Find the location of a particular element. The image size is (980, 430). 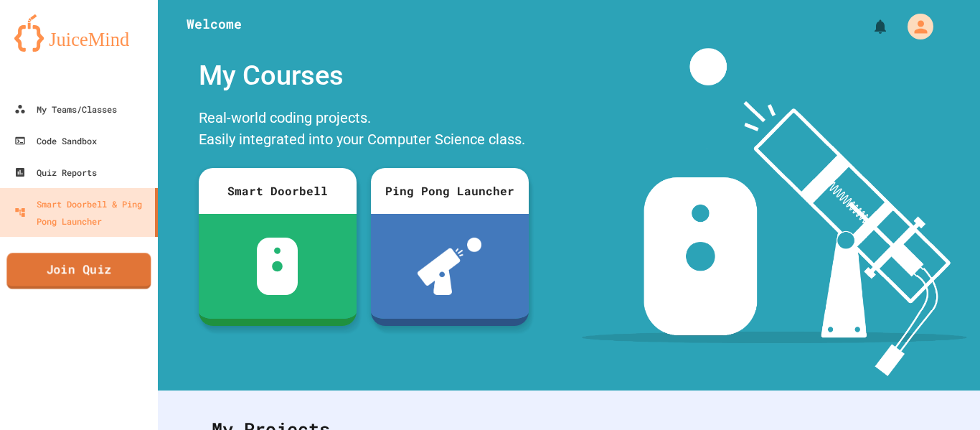

div: My Notifications is located at coordinates (869, 27).